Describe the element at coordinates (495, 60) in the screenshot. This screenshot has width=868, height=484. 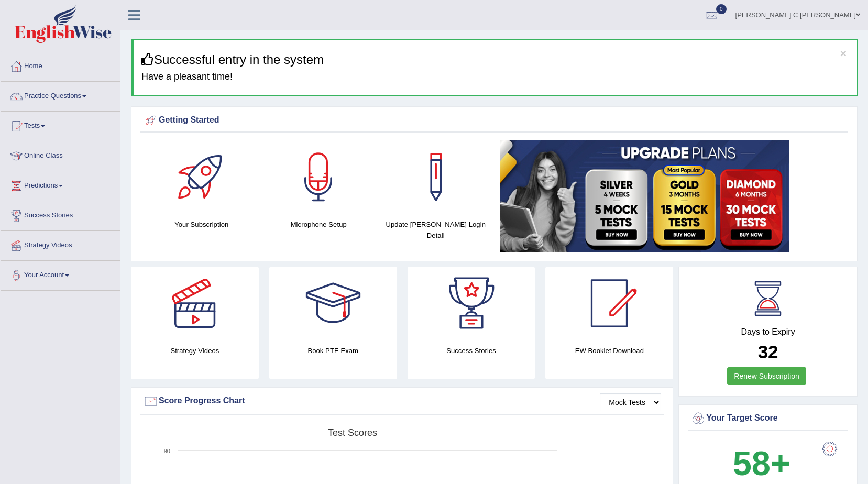
I see `h3: Successful entry in the system` at that location.